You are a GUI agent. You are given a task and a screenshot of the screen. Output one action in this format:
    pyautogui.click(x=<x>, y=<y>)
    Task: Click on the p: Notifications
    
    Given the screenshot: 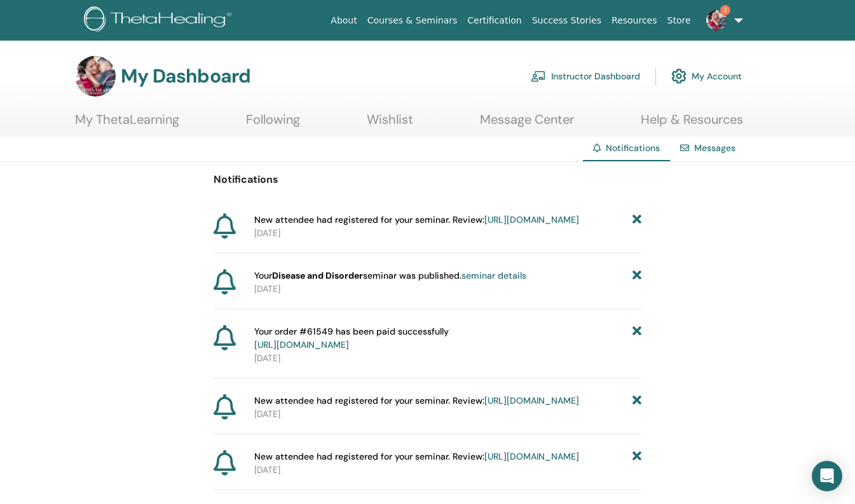 What is the action you would take?
    pyautogui.click(x=427, y=180)
    